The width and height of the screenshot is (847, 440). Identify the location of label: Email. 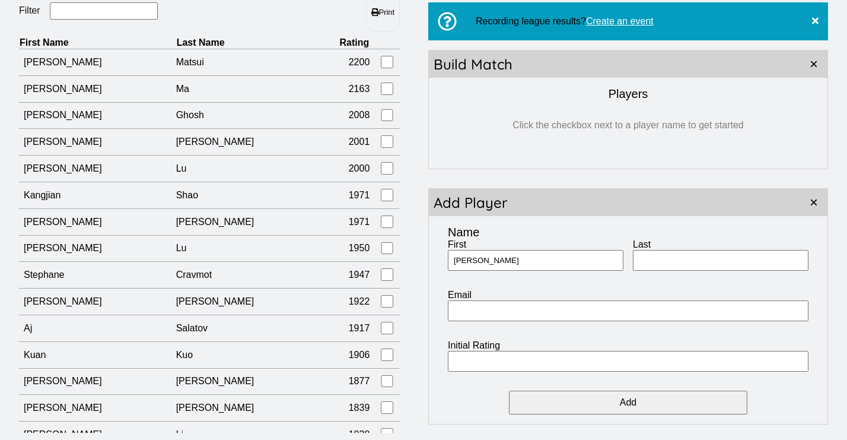
(628, 295).